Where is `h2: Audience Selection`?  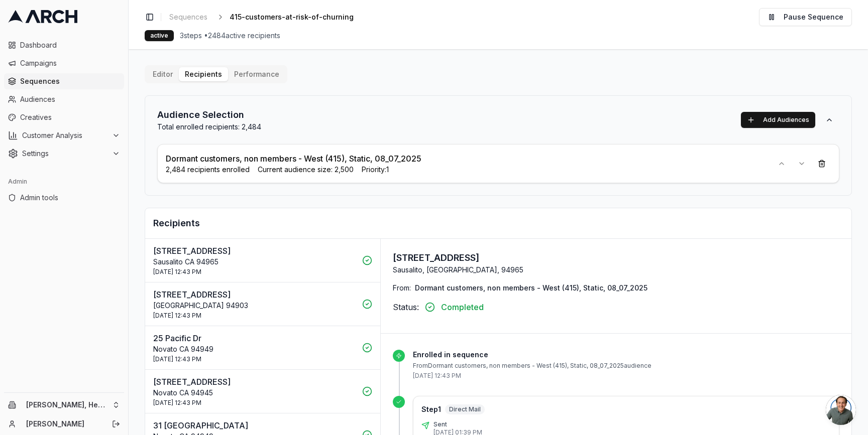
h2: Audience Selection is located at coordinates (209, 115).